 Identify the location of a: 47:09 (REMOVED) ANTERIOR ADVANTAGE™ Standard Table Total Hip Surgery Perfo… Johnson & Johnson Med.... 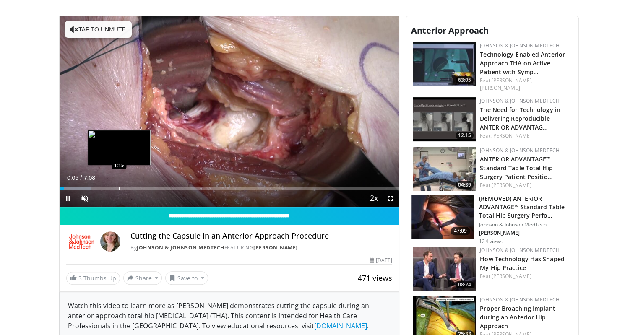
(492, 220).